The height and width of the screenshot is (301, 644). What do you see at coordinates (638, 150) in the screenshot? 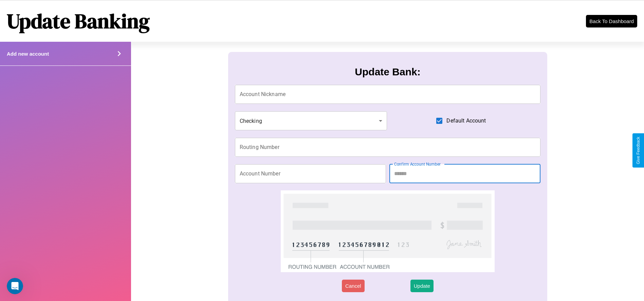
I see `div: Give Feedback` at bounding box center [638, 150].